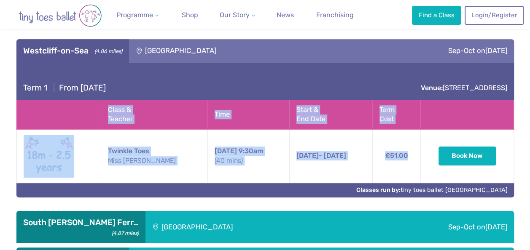  What do you see at coordinates (248, 161) in the screenshot?
I see `small: (40 mins)` at bounding box center [248, 161].